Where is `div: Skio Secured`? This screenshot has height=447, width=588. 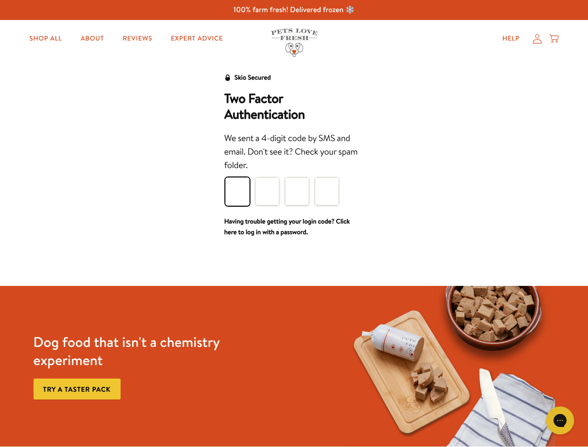
div: Skio Secured is located at coordinates (253, 78).